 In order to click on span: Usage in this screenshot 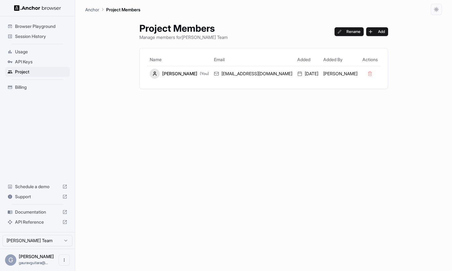, I will do `click(41, 52)`.